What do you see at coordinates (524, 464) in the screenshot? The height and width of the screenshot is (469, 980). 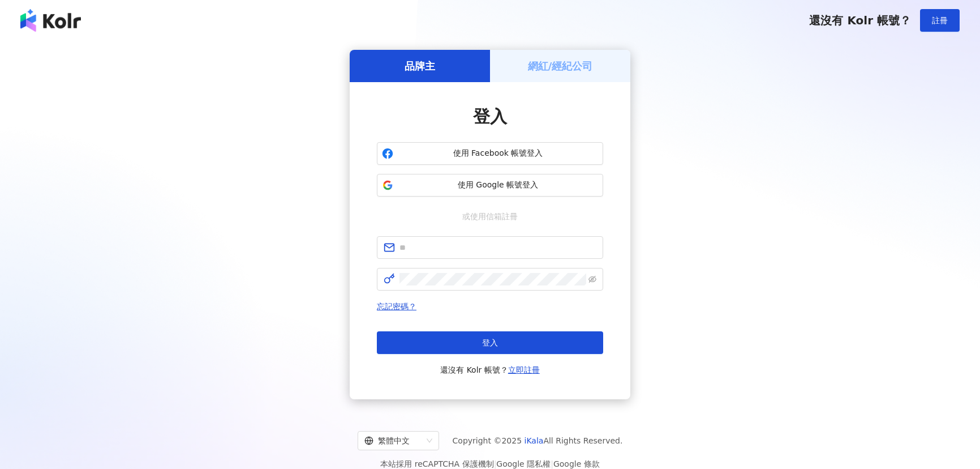 I see `a: Google 隱私權` at bounding box center [524, 464].